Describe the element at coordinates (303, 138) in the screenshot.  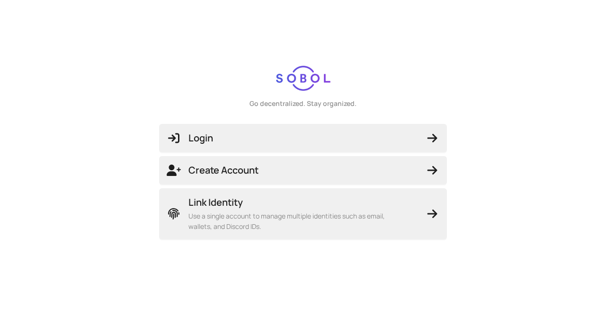
I see `button: Login` at that location.